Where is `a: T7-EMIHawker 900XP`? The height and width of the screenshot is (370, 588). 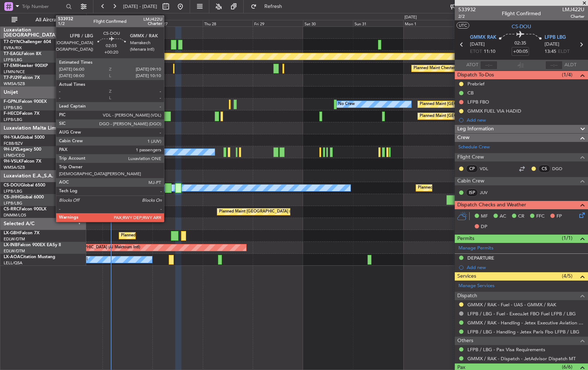 a: T7-EMIHawker 900XP is located at coordinates (26, 66).